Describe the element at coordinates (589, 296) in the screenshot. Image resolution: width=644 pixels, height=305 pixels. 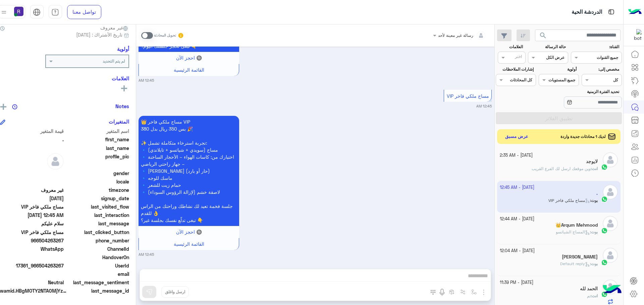
I see `span: تم` at that location.